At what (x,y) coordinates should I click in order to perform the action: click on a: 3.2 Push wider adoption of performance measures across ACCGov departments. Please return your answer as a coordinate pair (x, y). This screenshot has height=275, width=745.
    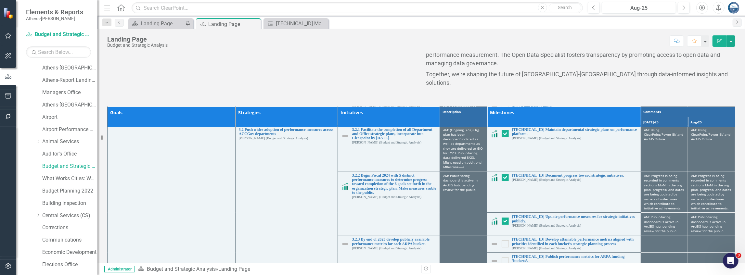
    Looking at the image, I should click on (287, 132).